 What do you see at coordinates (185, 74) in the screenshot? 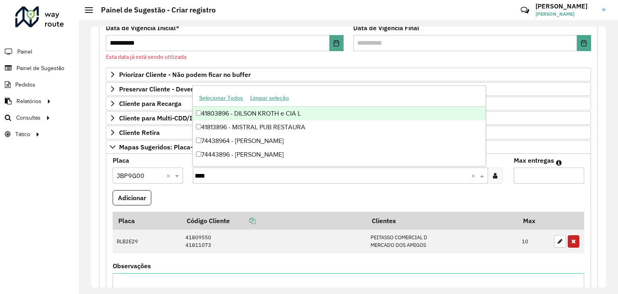
I see `span: Priorizar Cliente - Não podem ficar no buffer` at bounding box center [185, 74].